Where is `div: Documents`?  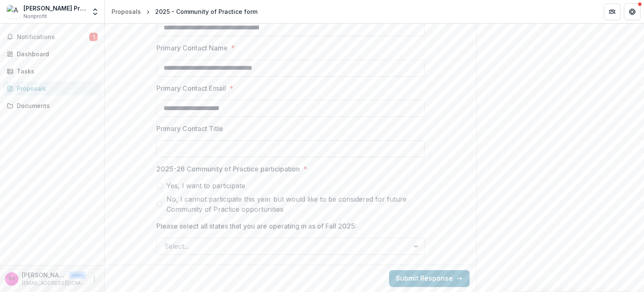 div: Documents is located at coordinates (55, 105).